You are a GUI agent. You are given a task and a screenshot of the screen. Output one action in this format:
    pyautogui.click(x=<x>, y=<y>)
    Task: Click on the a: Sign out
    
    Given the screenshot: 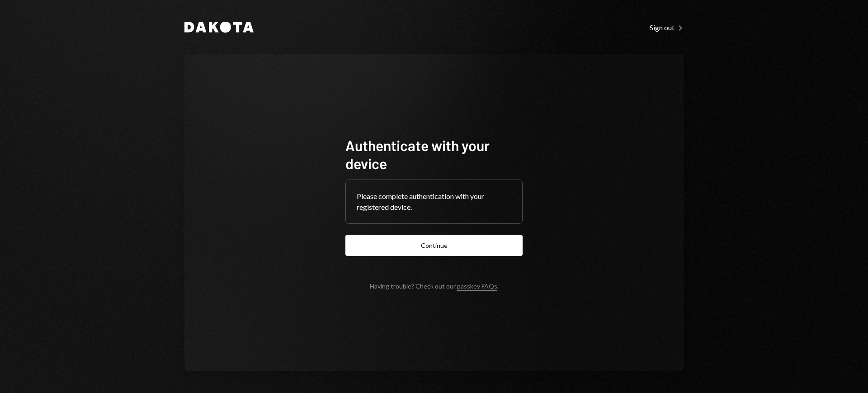 What is the action you would take?
    pyautogui.click(x=666, y=27)
    